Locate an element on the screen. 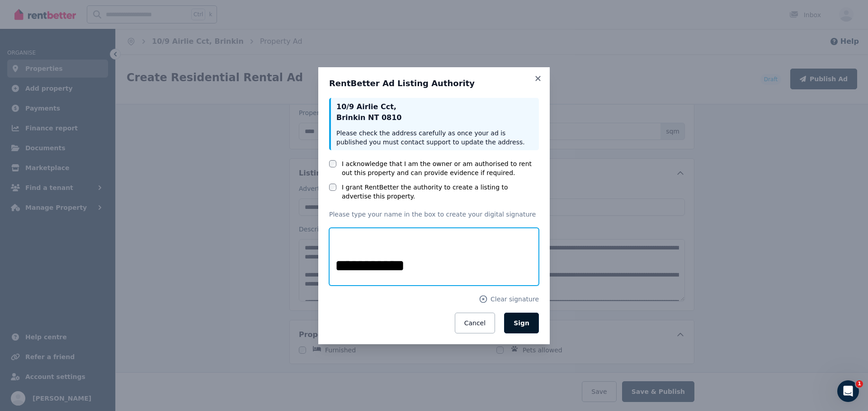 The image size is (868, 411). span: 1 is located at coordinates (859, 384).